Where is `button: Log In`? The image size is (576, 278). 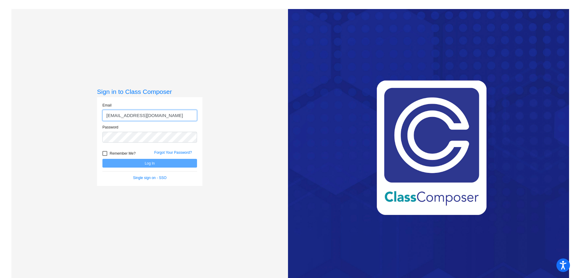 button: Log In is located at coordinates (150, 163).